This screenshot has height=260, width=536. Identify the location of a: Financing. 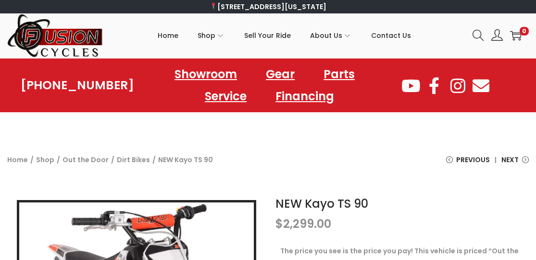
(305, 97).